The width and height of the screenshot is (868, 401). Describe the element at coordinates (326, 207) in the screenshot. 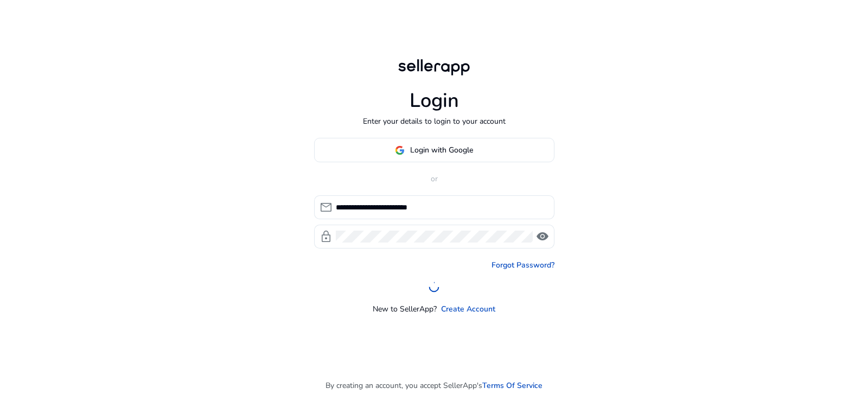

I see `span: mail` at that location.